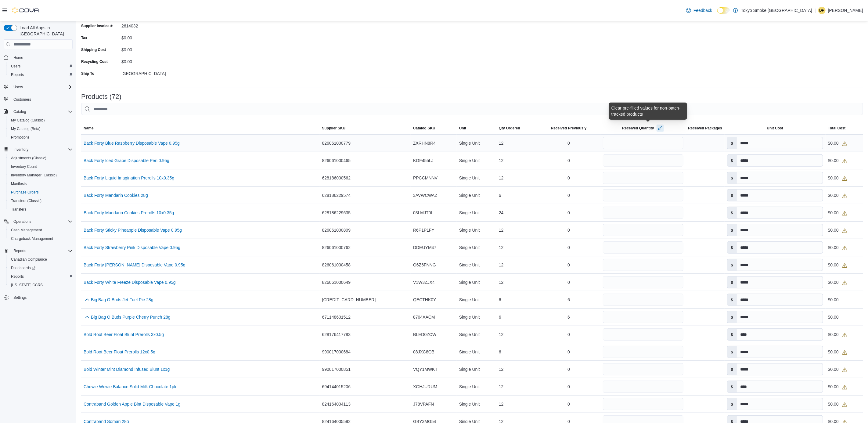 This screenshot has width=868, height=423. I want to click on span: Adjustments (Classic), so click(40, 158).